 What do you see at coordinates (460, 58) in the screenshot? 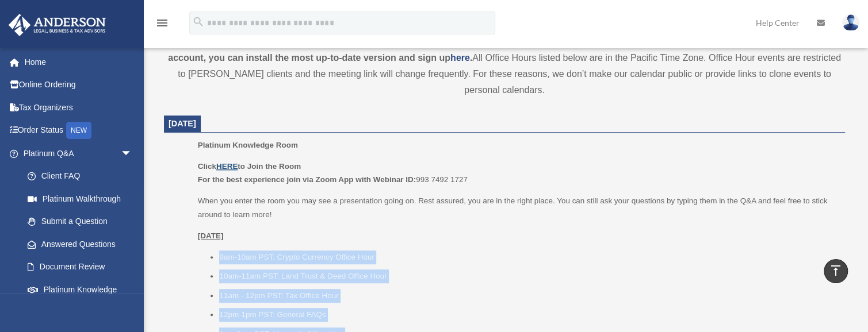
I see `a: here` at bounding box center [460, 58].